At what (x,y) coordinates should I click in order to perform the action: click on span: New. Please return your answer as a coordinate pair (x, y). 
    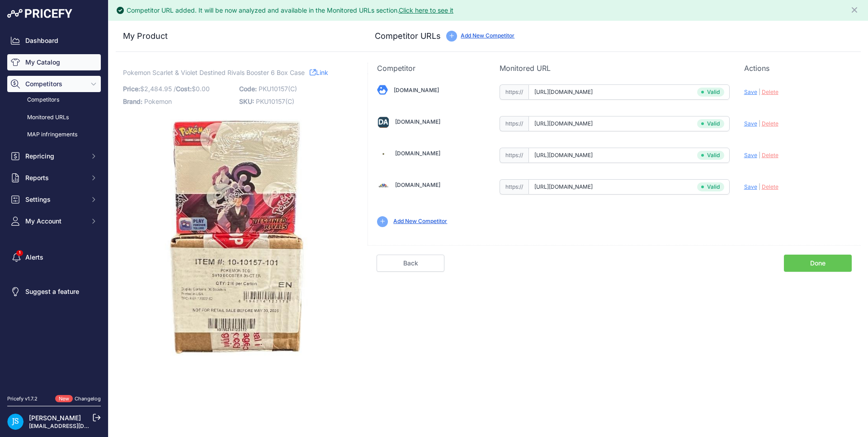
    Looking at the image, I should click on (64, 399).